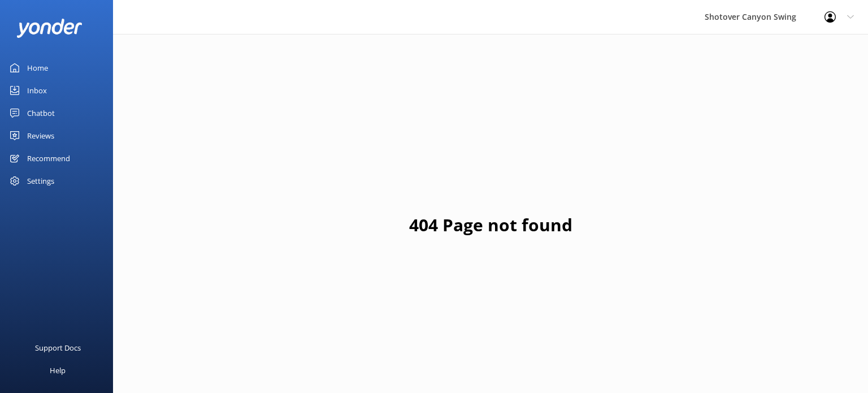 Image resolution: width=868 pixels, height=393 pixels. Describe the element at coordinates (41, 136) in the screenshot. I see `div: Reviews` at that location.